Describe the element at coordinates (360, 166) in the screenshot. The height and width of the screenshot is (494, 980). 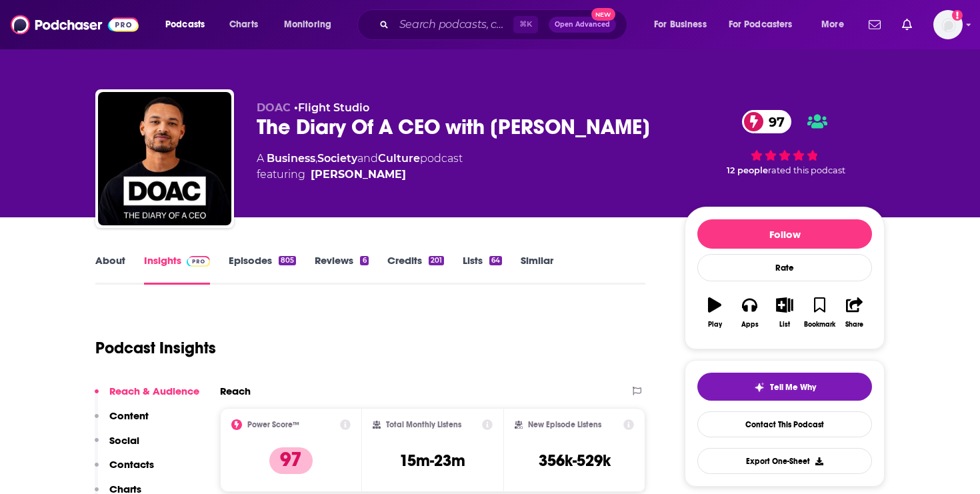
I see `div: A podcast` at that location.